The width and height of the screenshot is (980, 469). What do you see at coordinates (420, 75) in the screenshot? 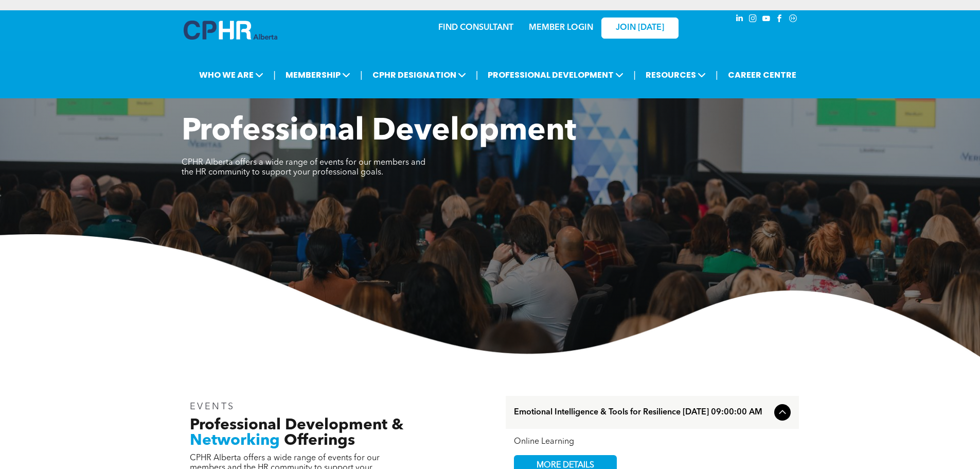
I see `span: CPHR DESIGNATION` at bounding box center [420, 75].